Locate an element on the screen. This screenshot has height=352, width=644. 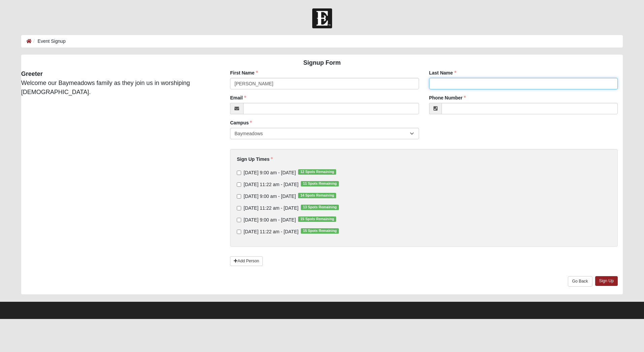
label: First Name is located at coordinates (244, 73).